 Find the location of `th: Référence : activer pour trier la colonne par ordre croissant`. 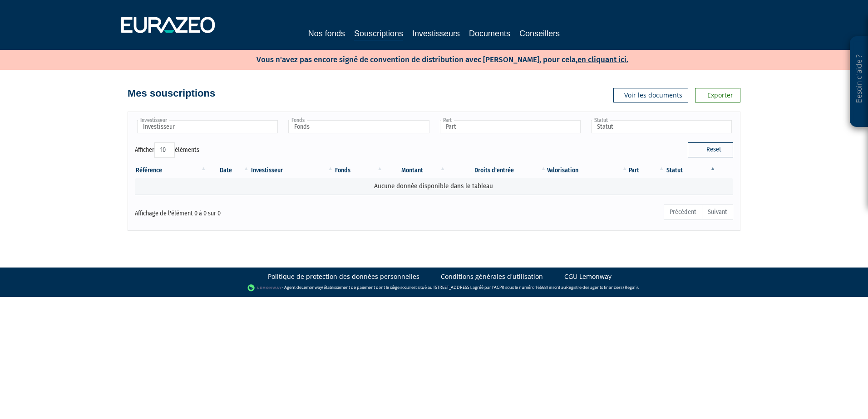

th: Référence : activer pour trier la colonne par ordre croissant is located at coordinates (171, 170).